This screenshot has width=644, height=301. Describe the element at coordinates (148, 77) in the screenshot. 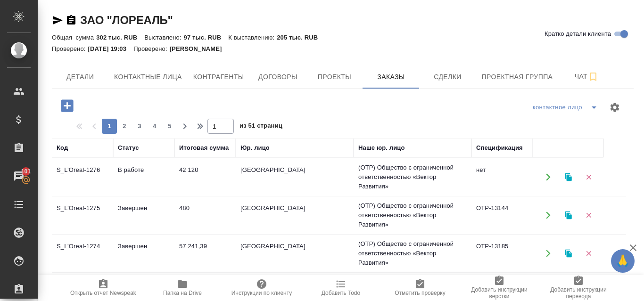

I see `span: Контактные лица` at that location.